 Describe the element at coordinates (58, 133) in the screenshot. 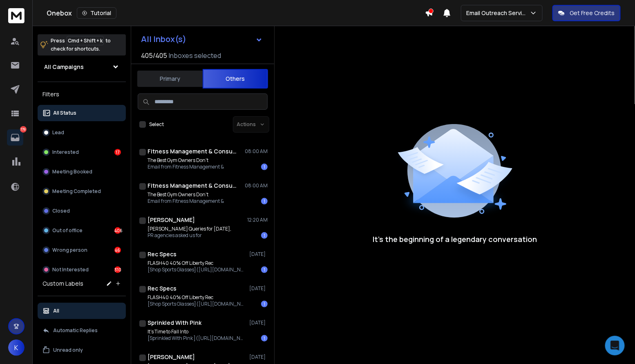

I see `p: Lead` at that location.